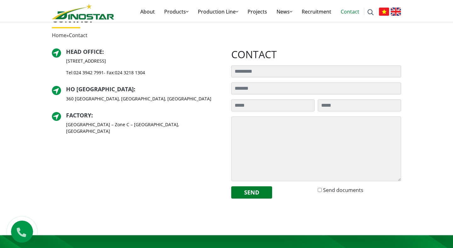  I want to click on a: About, so click(148, 12).